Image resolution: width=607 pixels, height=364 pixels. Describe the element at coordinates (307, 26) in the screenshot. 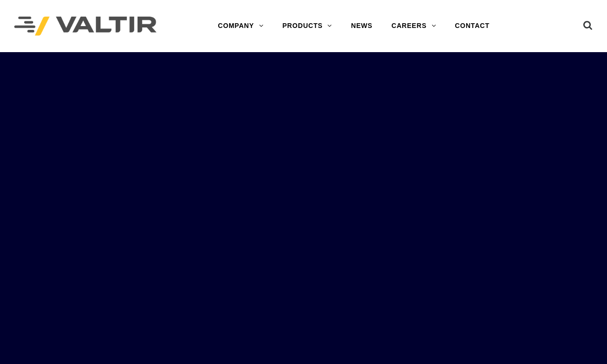

I see `a: PRODUCTS` at that location.